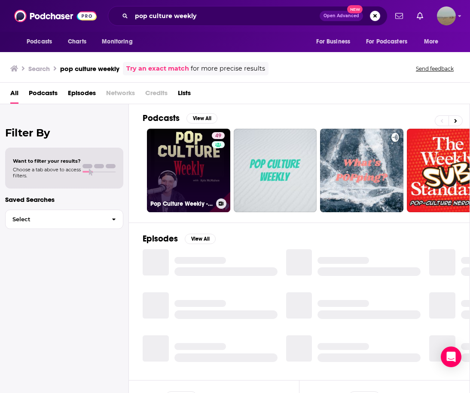 The width and height of the screenshot is (470, 393). Describe the element at coordinates (447, 16) in the screenshot. I see `span: Logged in as shenderson` at that location.